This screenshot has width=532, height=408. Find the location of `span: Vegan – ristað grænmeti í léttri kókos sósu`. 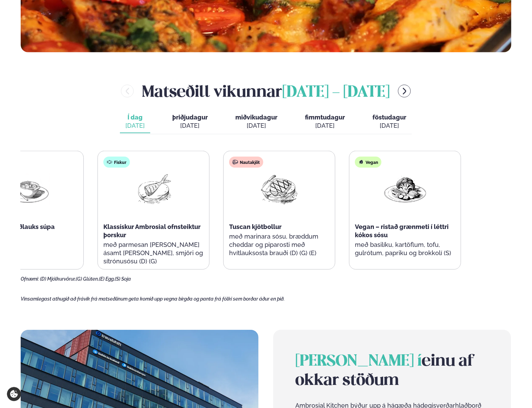

span: Vegan – ristað grænmeti í léttri kókos sósu is located at coordinates (402, 231).